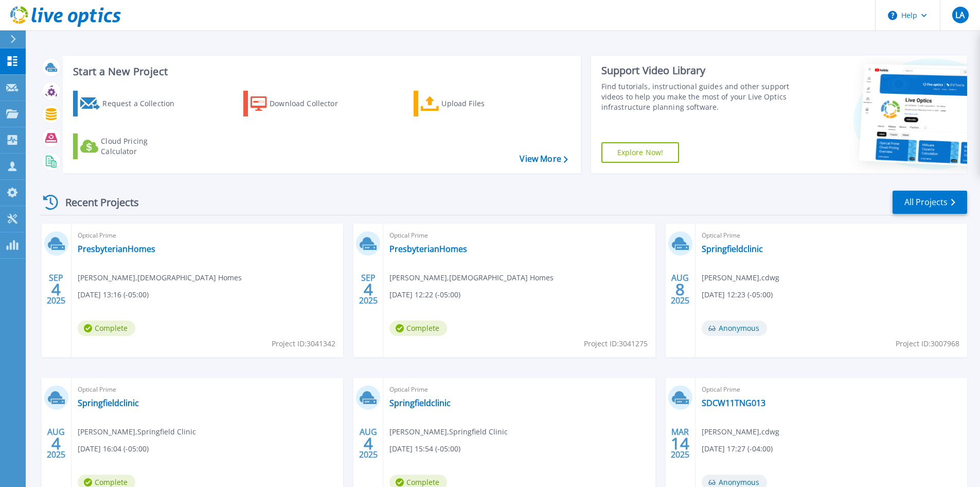 Image resolution: width=980 pixels, height=487 pixels. I want to click on div: Find tutorials, instructional guides and other support videos to help you make the most of your L..., so click(697, 97).